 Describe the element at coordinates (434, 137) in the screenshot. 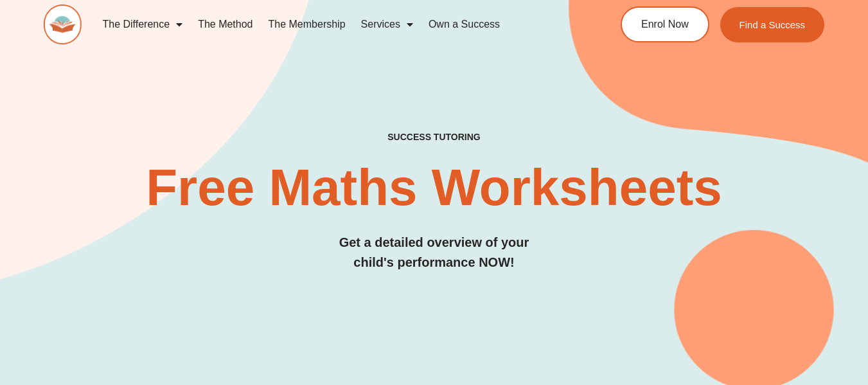

I see `h4: SUCCESS TUTORING​` at that location.